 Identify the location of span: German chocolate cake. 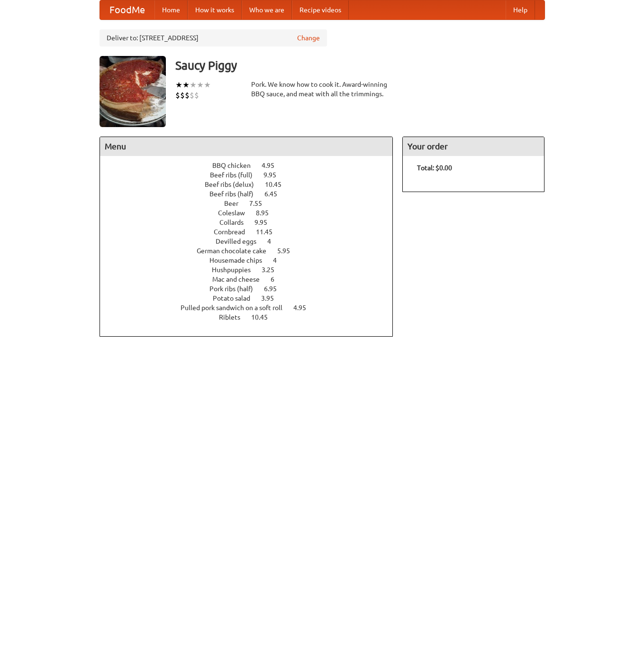
(236, 251).